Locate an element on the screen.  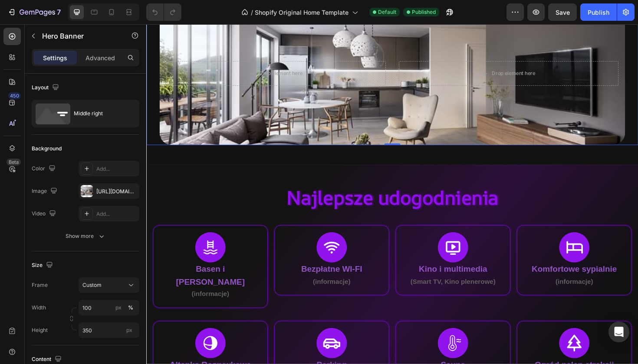
button: Save is located at coordinates (562, 12).